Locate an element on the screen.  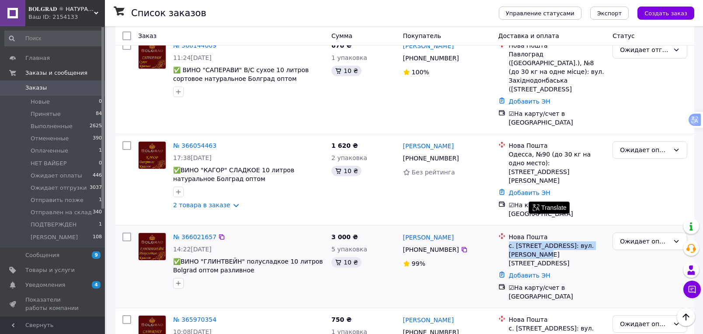
span: Покупатель is located at coordinates (422, 36).